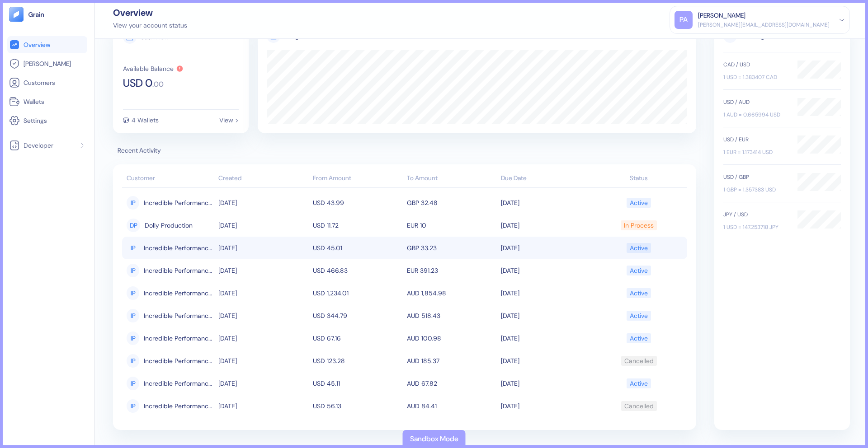 The image size is (868, 448). What do you see at coordinates (34, 102) in the screenshot?
I see `span: Wallets` at bounding box center [34, 102].